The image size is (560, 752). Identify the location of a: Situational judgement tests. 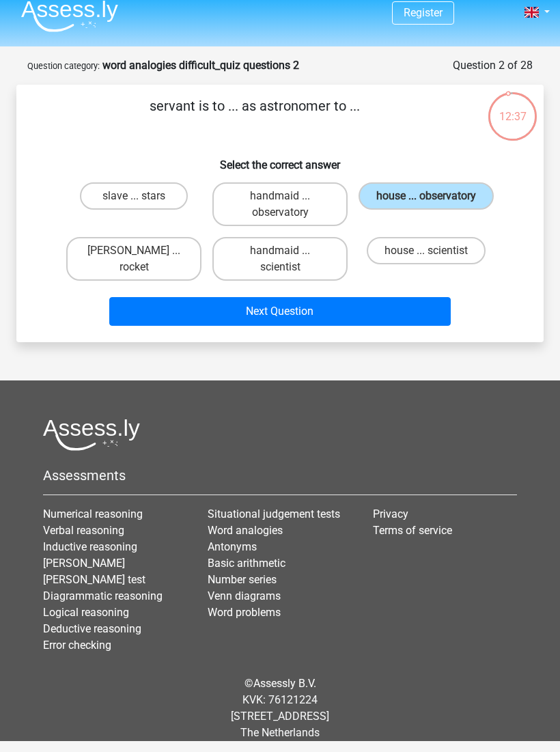
(273, 513).